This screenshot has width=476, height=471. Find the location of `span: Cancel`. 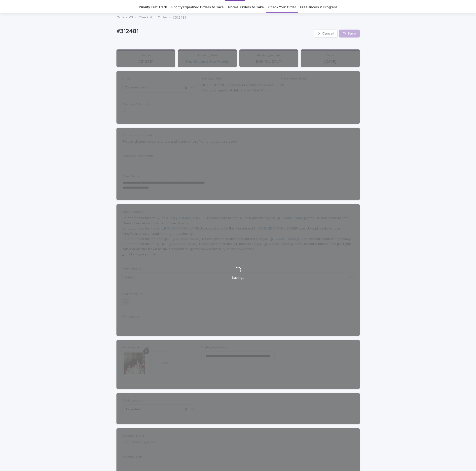

span: Cancel is located at coordinates (328, 33).